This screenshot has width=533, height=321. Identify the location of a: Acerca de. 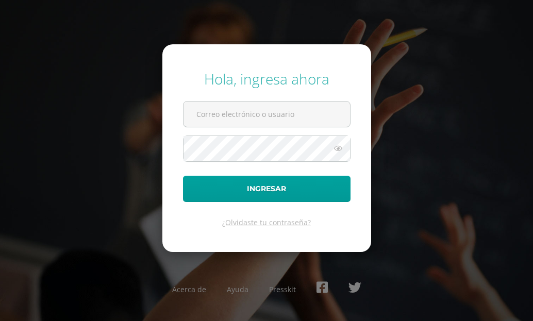
(189, 289).